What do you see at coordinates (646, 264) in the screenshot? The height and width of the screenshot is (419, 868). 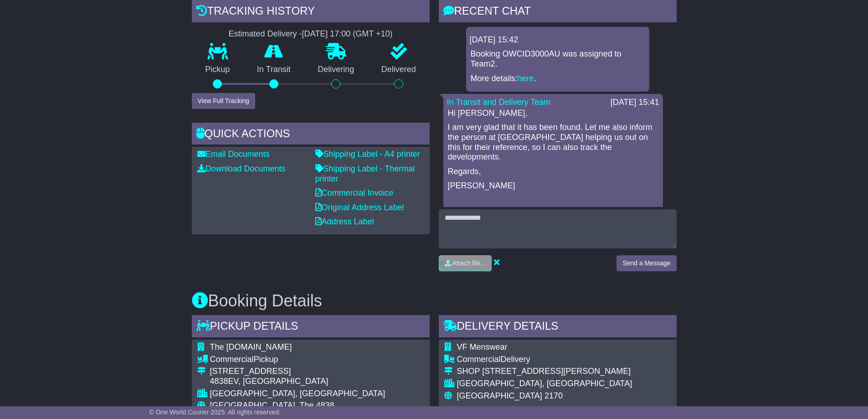 I see `button: Send a Message` at bounding box center [646, 264].